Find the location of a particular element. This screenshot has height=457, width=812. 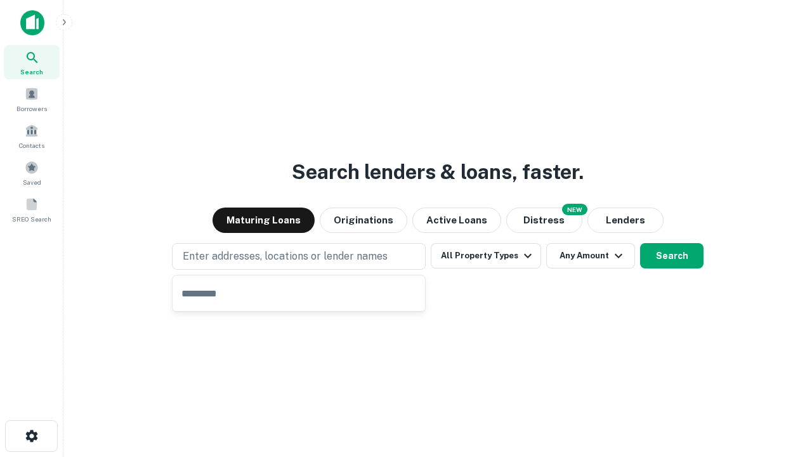

button: Any Amount is located at coordinates (590, 256).